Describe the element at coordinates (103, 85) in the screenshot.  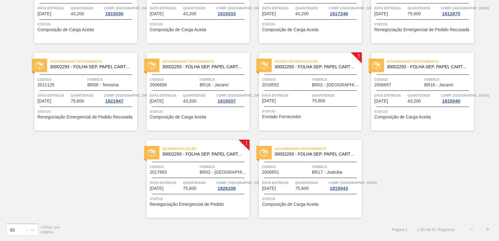
I see `span: BR08 - Teresina` at that location.